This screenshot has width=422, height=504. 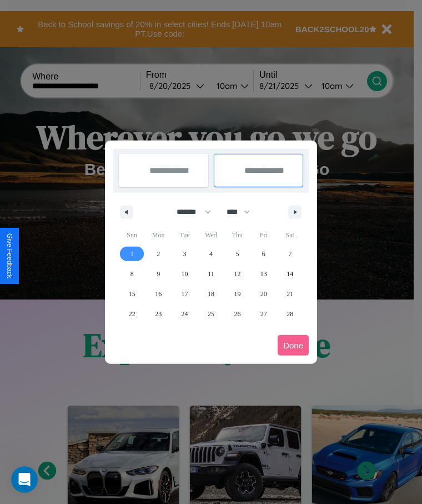 What do you see at coordinates (132, 294) in the screenshot?
I see `span: 15` at bounding box center [132, 294].